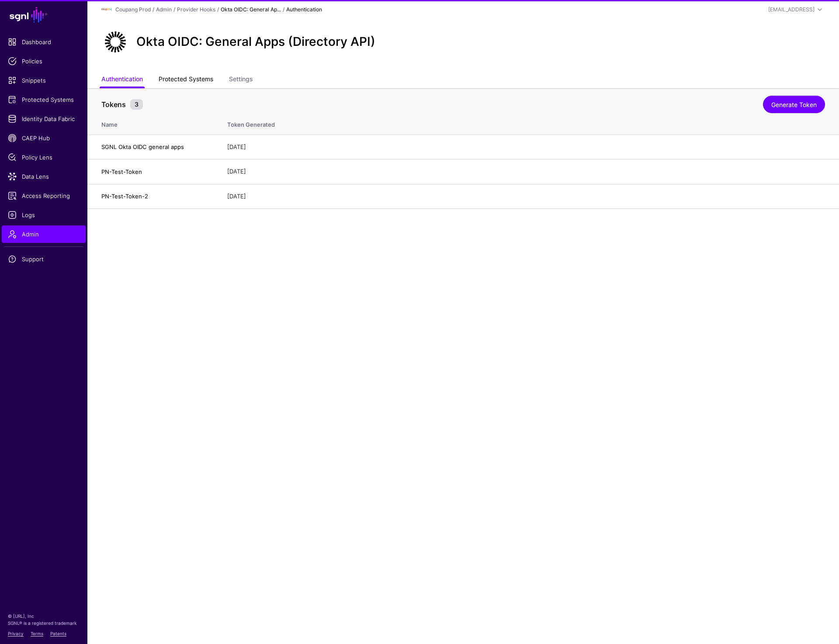 This screenshot has width=839, height=644. What do you see at coordinates (528, 123) in the screenshot?
I see `th: Token Generated` at bounding box center [528, 123].